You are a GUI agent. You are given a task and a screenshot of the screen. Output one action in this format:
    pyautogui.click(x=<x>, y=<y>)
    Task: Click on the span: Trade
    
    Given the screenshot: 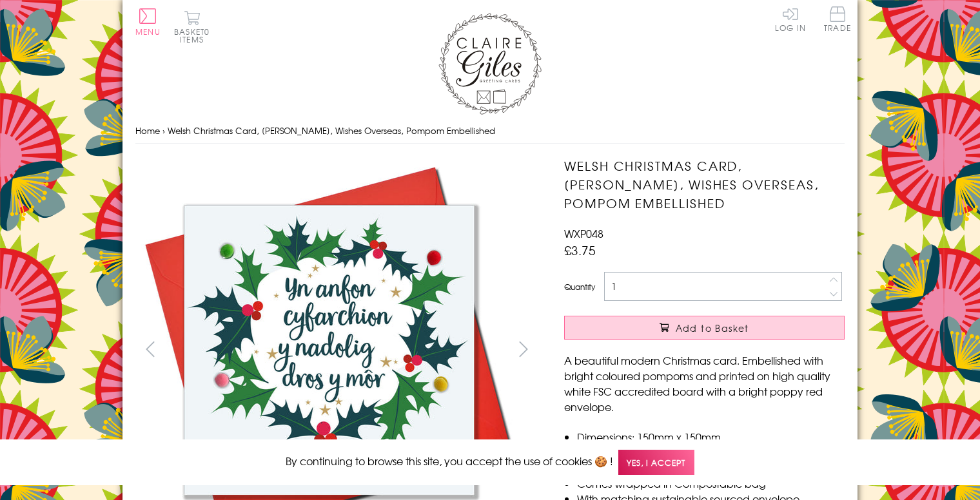 What is the action you would take?
    pyautogui.click(x=838, y=19)
    